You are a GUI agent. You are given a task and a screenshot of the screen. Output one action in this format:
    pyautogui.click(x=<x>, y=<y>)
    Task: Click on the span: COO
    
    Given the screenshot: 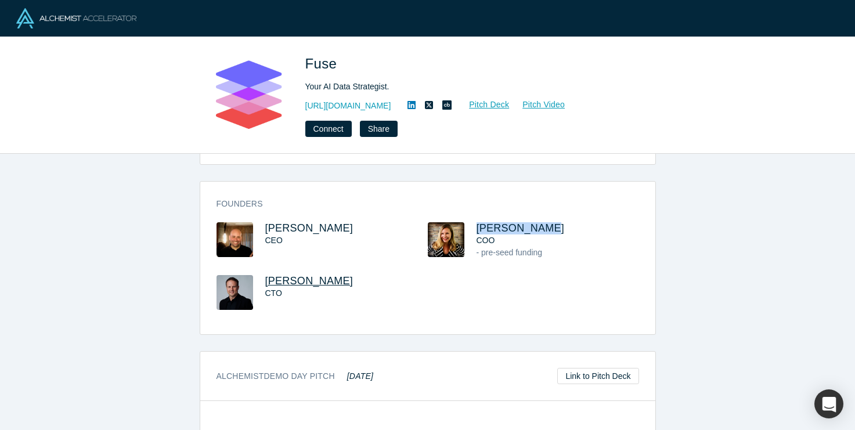 What is the action you would take?
    pyautogui.click(x=486, y=240)
    